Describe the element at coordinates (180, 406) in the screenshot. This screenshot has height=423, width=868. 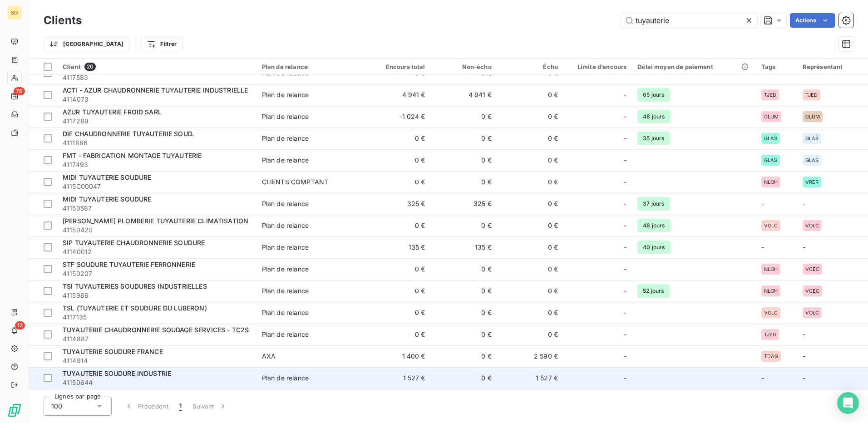
I see `button: 1` at that location.